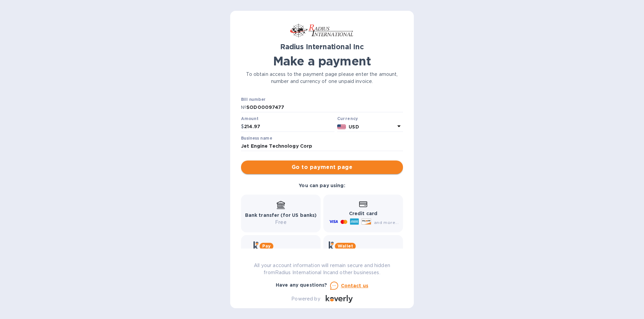 The height and width of the screenshot is (319, 644). What do you see at coordinates (301, 285) in the screenshot?
I see `b: Have any questions?` at bounding box center [301, 285].